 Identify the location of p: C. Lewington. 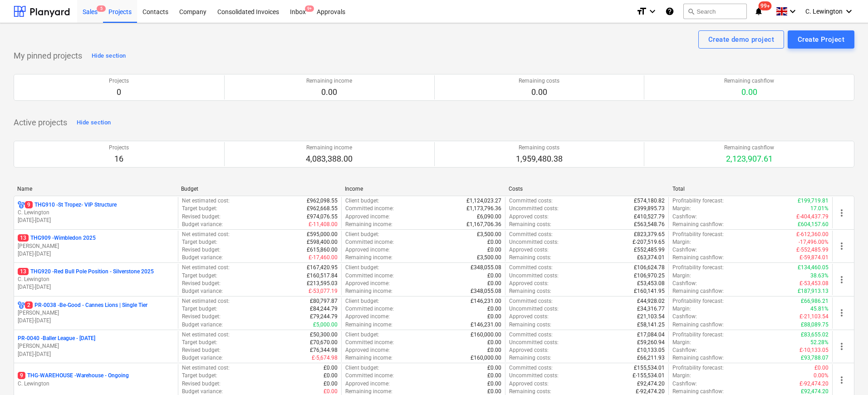
(96, 383).